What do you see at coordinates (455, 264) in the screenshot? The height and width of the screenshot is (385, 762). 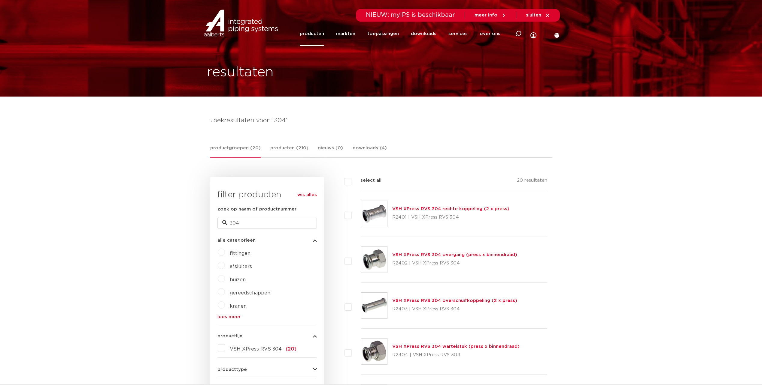 I see `p: R2402 | VSH XPress RVS 304` at bounding box center [455, 264].